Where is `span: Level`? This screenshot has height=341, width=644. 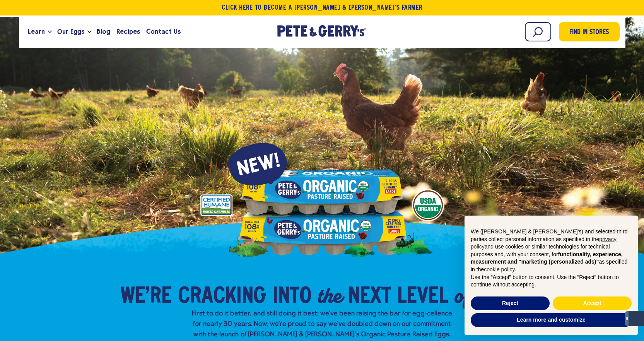
span: Level is located at coordinates (422, 297).